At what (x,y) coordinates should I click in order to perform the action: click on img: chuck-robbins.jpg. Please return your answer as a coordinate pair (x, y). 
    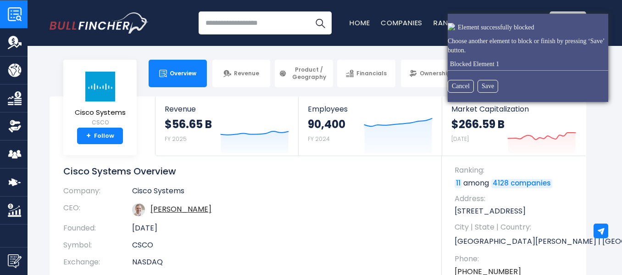
    Looking at the image, I should click on (138, 210).